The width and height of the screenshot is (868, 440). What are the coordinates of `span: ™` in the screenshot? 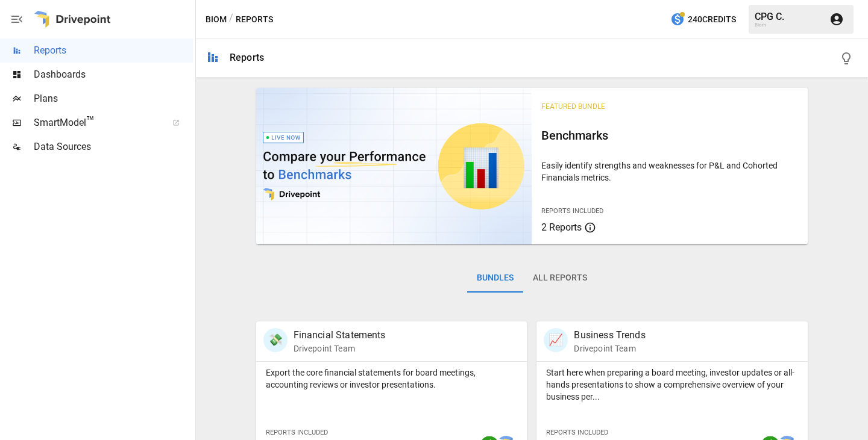 It's located at (90, 121).